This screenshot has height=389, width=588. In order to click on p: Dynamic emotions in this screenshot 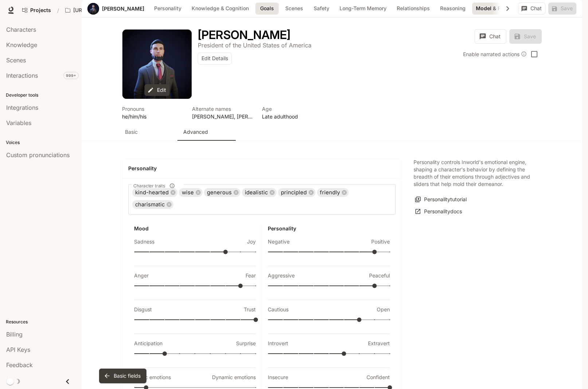, I will do `click(234, 377)`.